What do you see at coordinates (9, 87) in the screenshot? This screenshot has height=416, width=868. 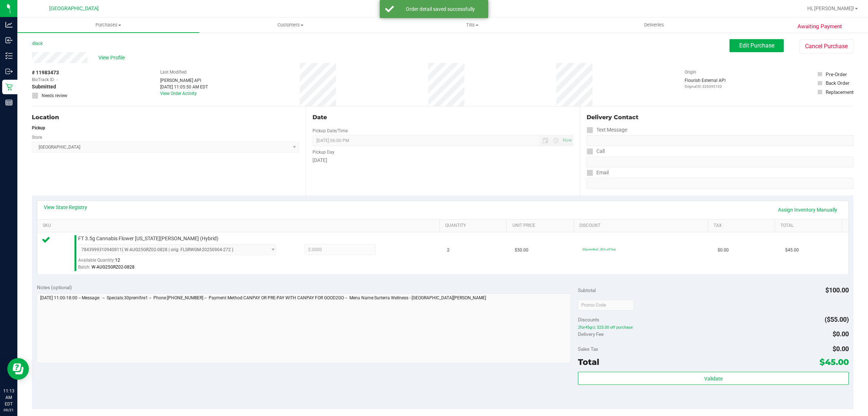 I see `inline-svg: Retail` at bounding box center [9, 87].